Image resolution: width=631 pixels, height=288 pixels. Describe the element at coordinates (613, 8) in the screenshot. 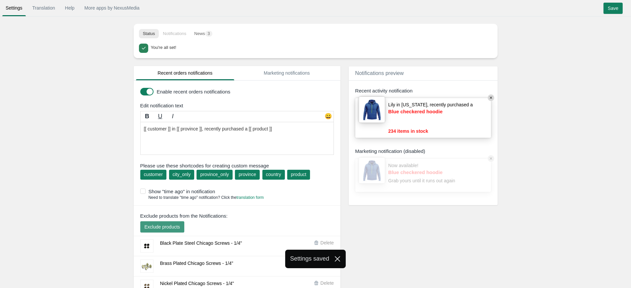

I see `input: Save` at that location.